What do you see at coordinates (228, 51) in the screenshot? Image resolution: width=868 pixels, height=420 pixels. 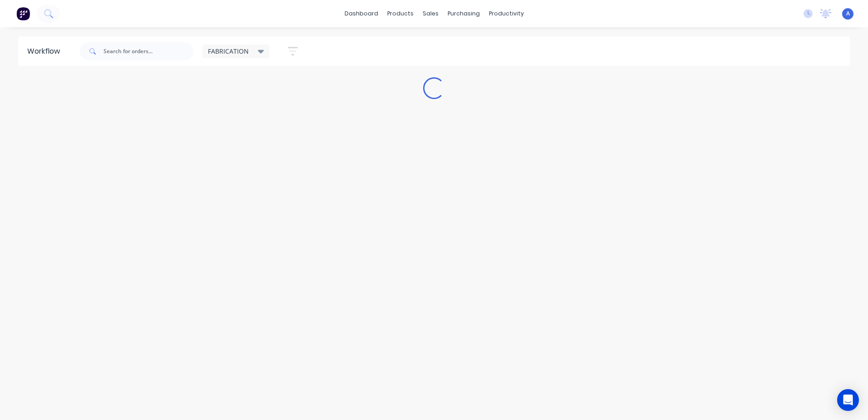 I see `span: FABRICATION` at bounding box center [228, 51].